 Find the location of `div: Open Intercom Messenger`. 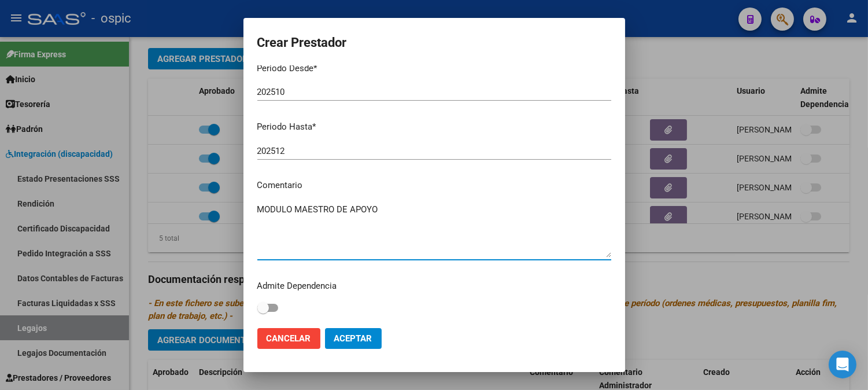

div: Open Intercom Messenger is located at coordinates (842, 364).